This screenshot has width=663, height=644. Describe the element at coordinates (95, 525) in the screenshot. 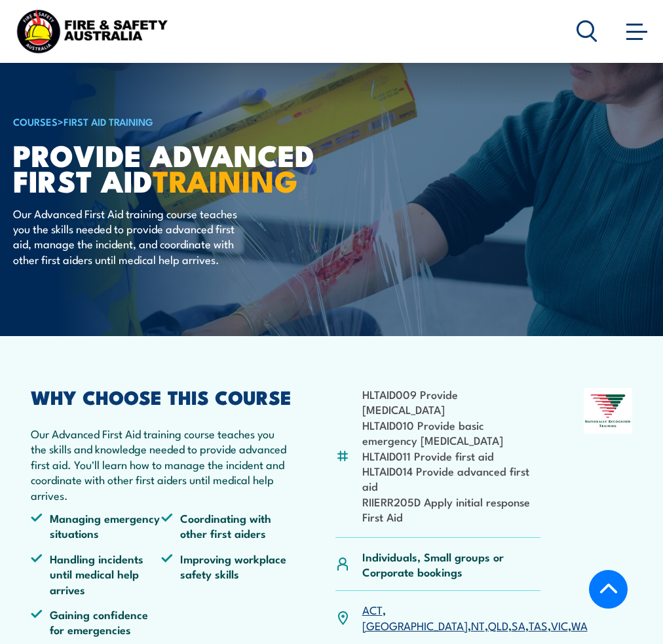

I see `li: Managing emergency situations` at that location.